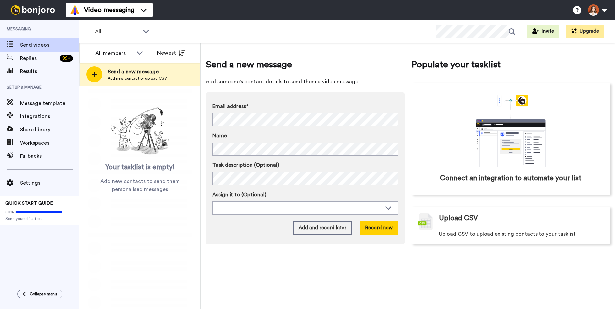 This screenshot has width=615, height=309. Describe the element at coordinates (50, 117) in the screenshot. I see `span: Integrations` at that location.